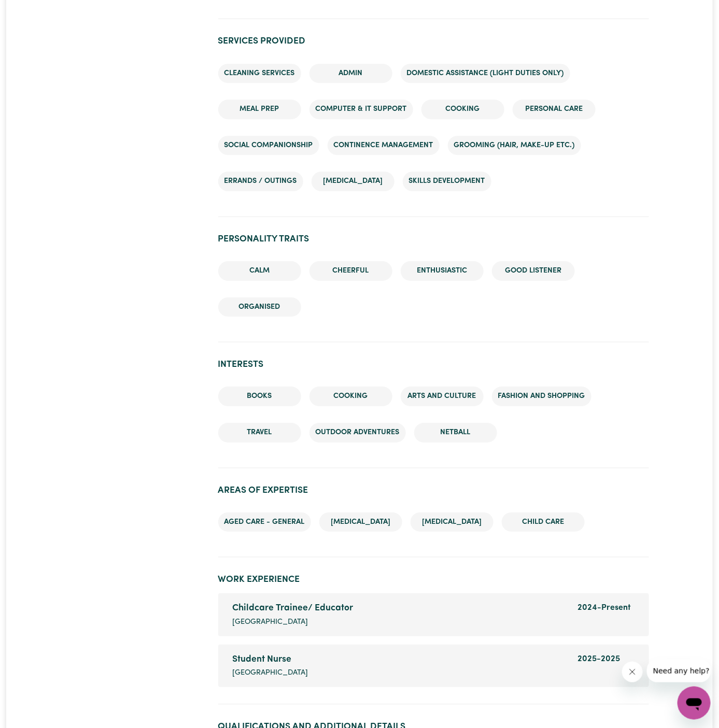 This screenshot has width=719, height=728. Describe the element at coordinates (554, 109) in the screenshot. I see `li: Personal care` at that location.